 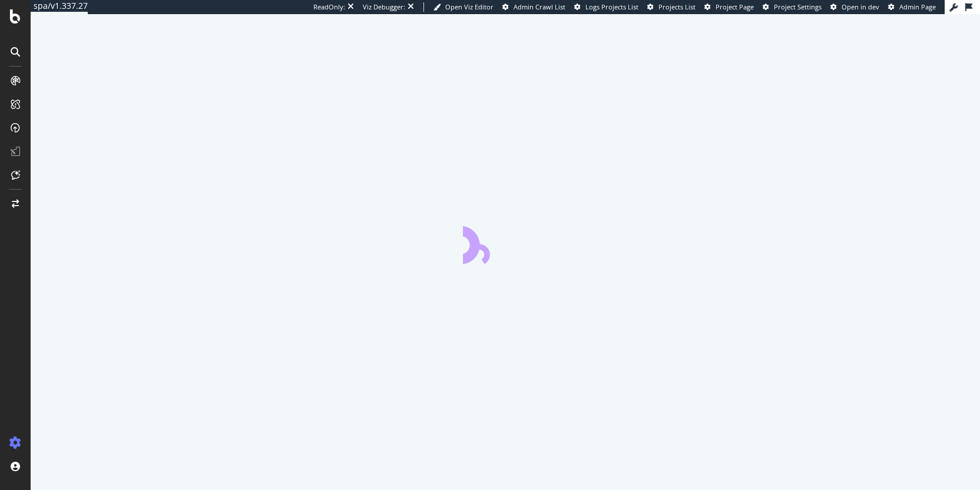 What do you see at coordinates (792, 7) in the screenshot?
I see `a: Project Settings` at bounding box center [792, 7].